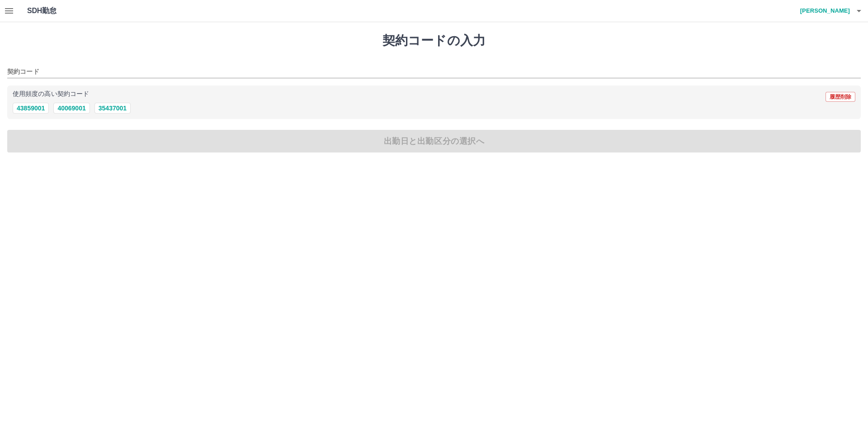 This screenshot has height=424, width=868. Describe the element at coordinates (71, 108) in the screenshot. I see `button: 40069001` at that location.